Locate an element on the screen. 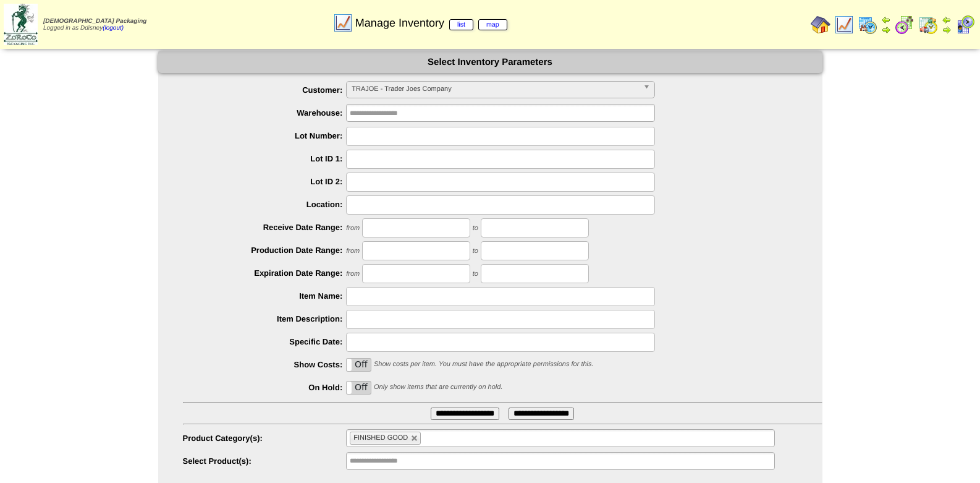 This screenshot has width=980, height=483. label: Lot ID 1: is located at coordinates (265, 158).